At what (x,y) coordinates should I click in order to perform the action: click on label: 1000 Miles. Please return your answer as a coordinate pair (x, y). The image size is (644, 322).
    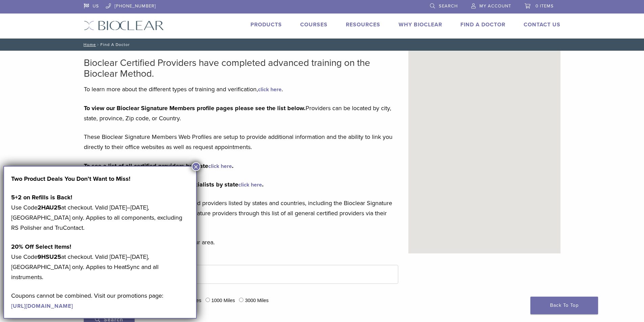
    Looking at the image, I should click on (223, 301).